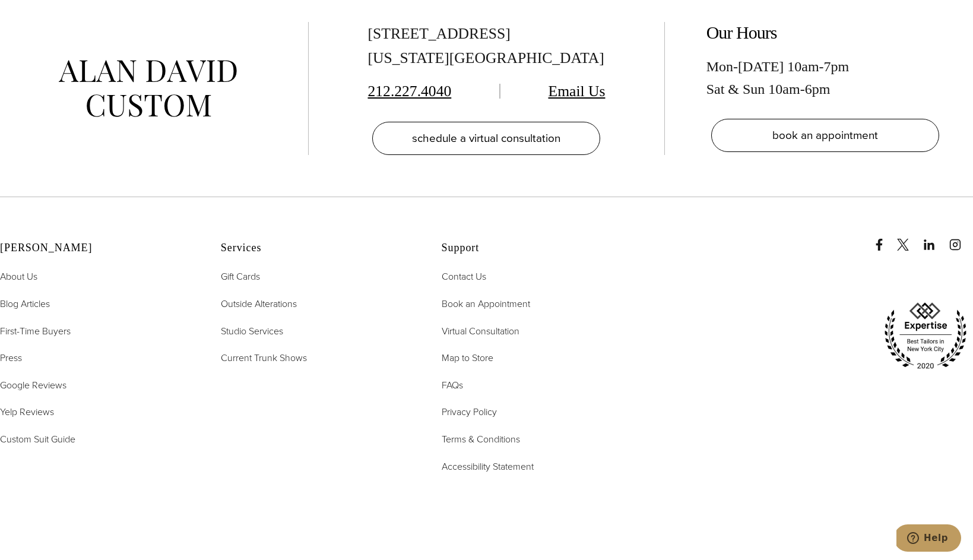 Image resolution: width=973 pixels, height=560 pixels. Describe the element at coordinates (259, 304) in the screenshot. I see `span: Outside Alterations` at that location.